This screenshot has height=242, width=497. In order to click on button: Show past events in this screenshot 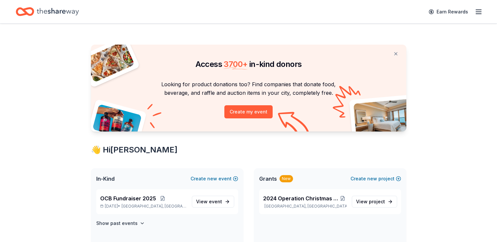, I will do `click(121, 224)`.